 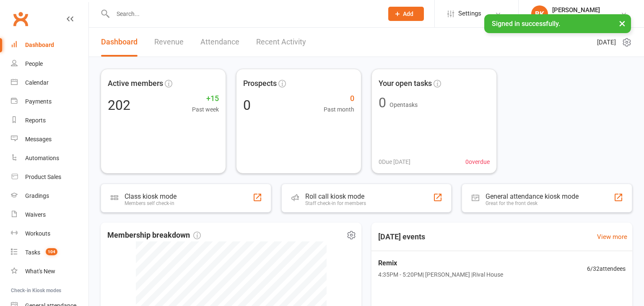 I want to click on div: Workouts, so click(x=37, y=234).